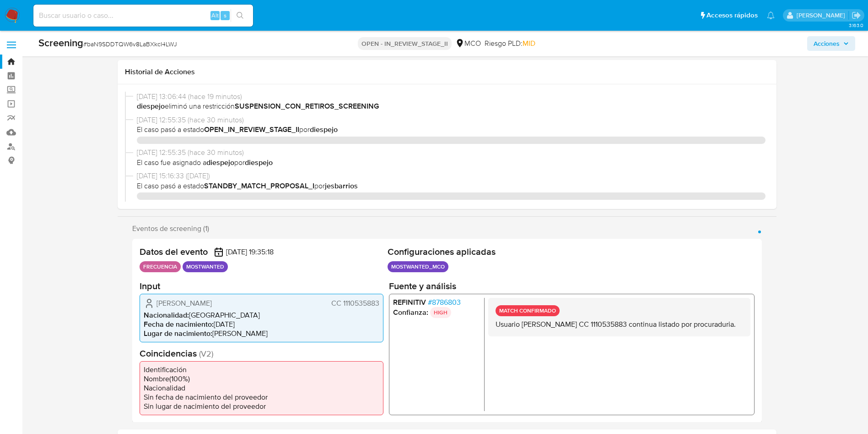 This screenshot has width=868, height=434. I want to click on span: Acciones, so click(826, 44).